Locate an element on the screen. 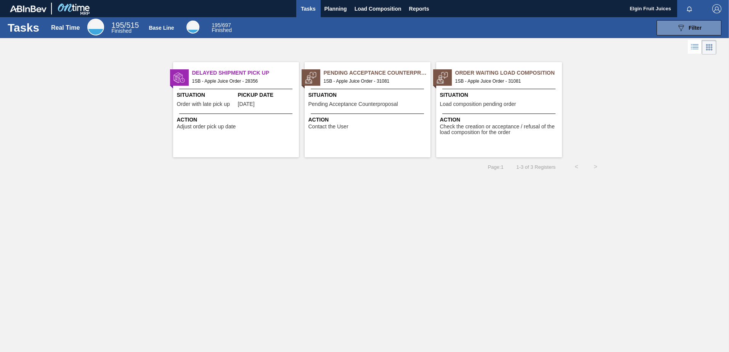  span: 07/15/2025 is located at coordinates (246, 104).